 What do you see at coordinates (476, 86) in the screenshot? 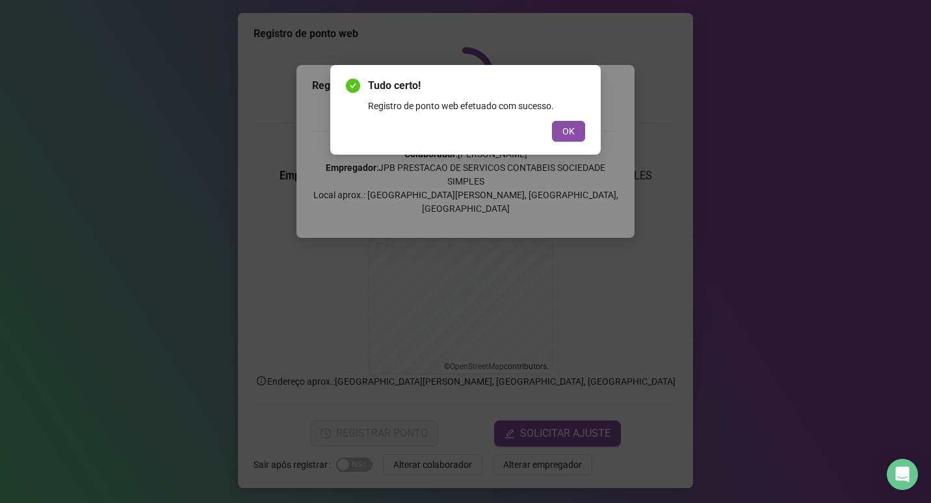
I see `span: Tudo certo!` at bounding box center [476, 86].